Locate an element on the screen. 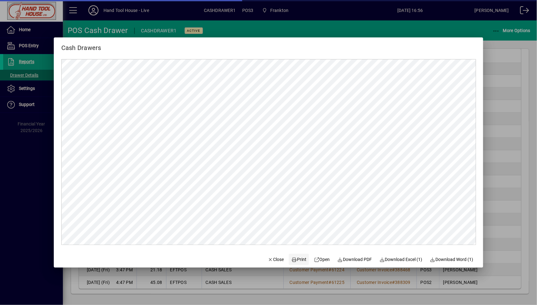  span: Close is located at coordinates (276, 260).